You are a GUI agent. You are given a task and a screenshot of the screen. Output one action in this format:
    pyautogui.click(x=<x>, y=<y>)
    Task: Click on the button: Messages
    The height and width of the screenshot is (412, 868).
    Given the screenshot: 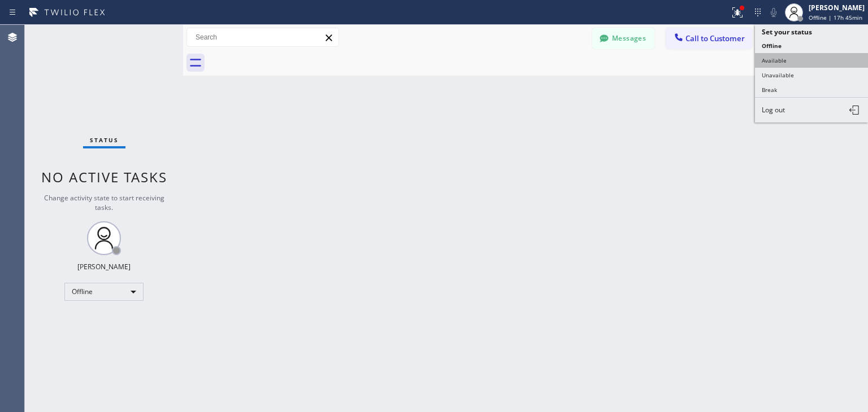 What is the action you would take?
    pyautogui.click(x=623, y=39)
    